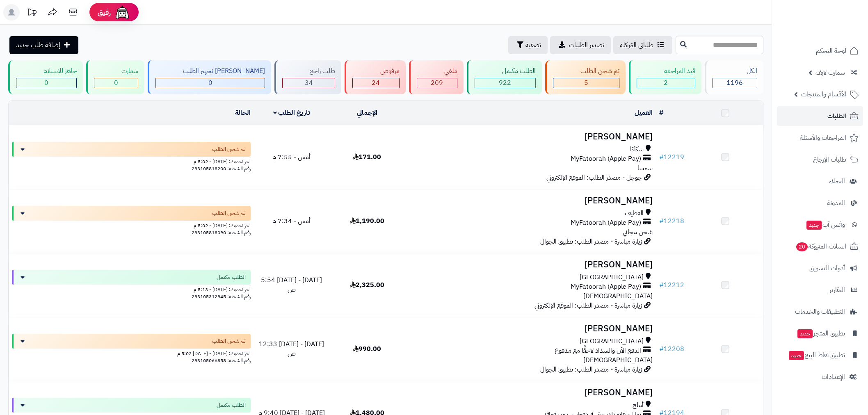 The width and height of the screenshot is (868, 415). Describe the element at coordinates (376, 83) in the screenshot. I see `span: 24` at that location.